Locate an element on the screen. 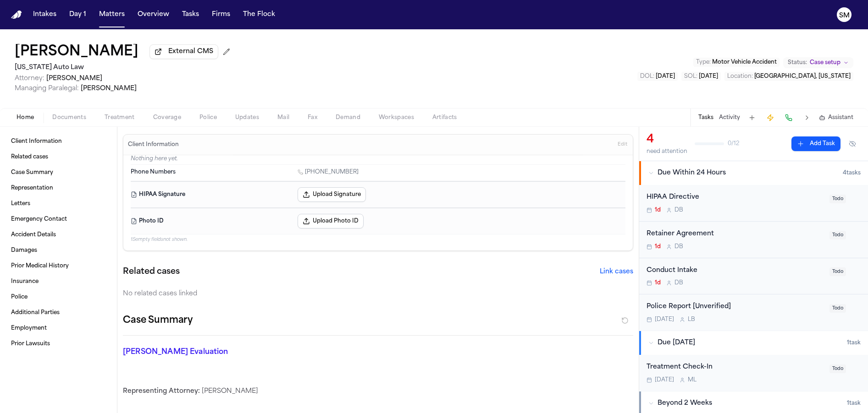 The height and width of the screenshot is (413, 868). a: Home is located at coordinates (17, 15).